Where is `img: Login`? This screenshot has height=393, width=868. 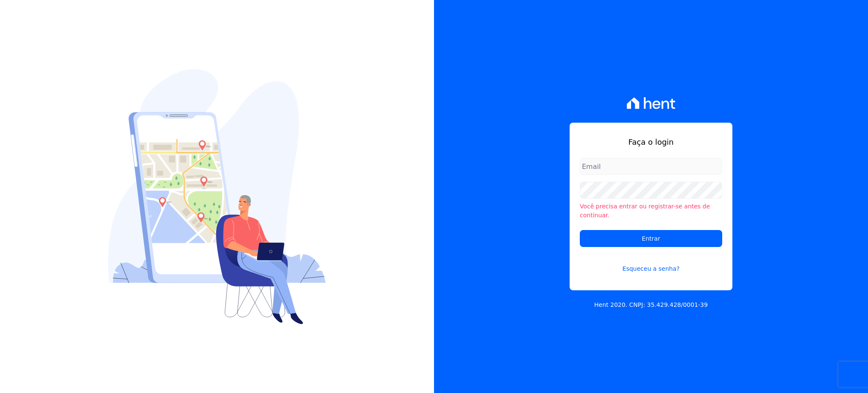 img: Login is located at coordinates (217, 196).